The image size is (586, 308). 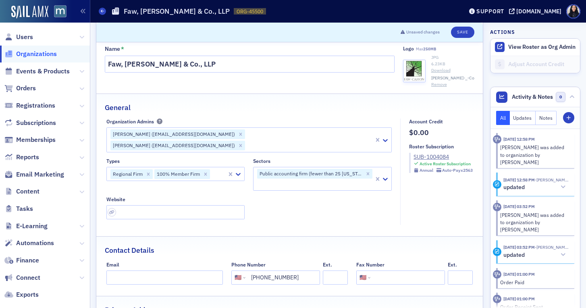 What do you see at coordinates (426, 49) in the screenshot?
I see `span: Max` at bounding box center [426, 49].